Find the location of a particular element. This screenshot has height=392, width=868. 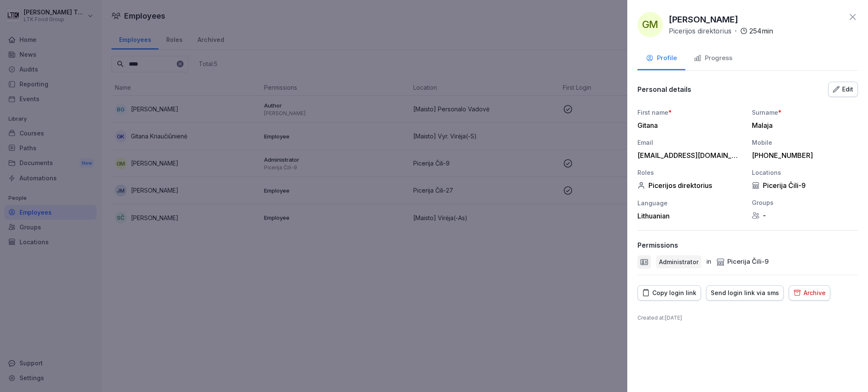

p: Personal details is located at coordinates (664, 89).